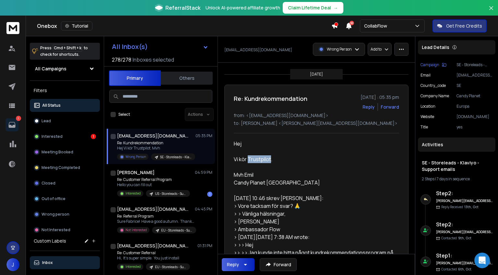 The image size is (498, 275). I want to click on p: Meeting Completed, so click(61, 168).